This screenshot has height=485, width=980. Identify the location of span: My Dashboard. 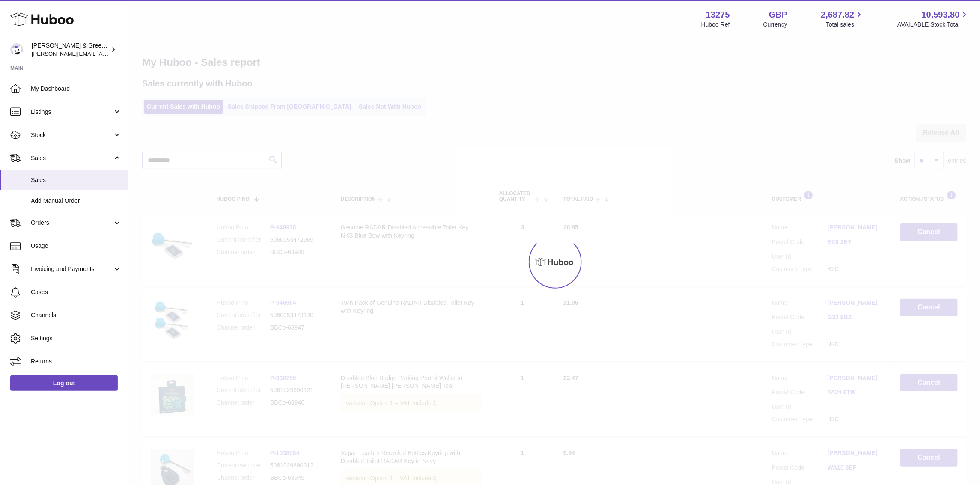
(76, 88).